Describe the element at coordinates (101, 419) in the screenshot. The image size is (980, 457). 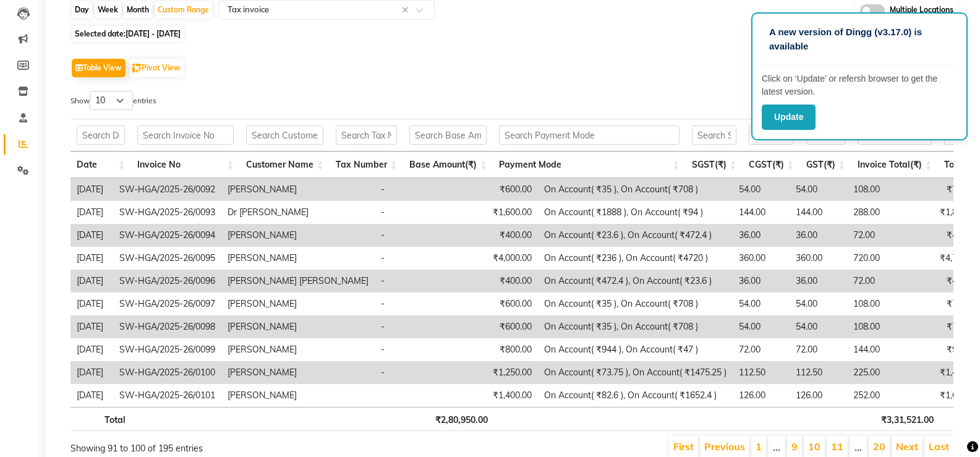
I see `th: Total` at that location.